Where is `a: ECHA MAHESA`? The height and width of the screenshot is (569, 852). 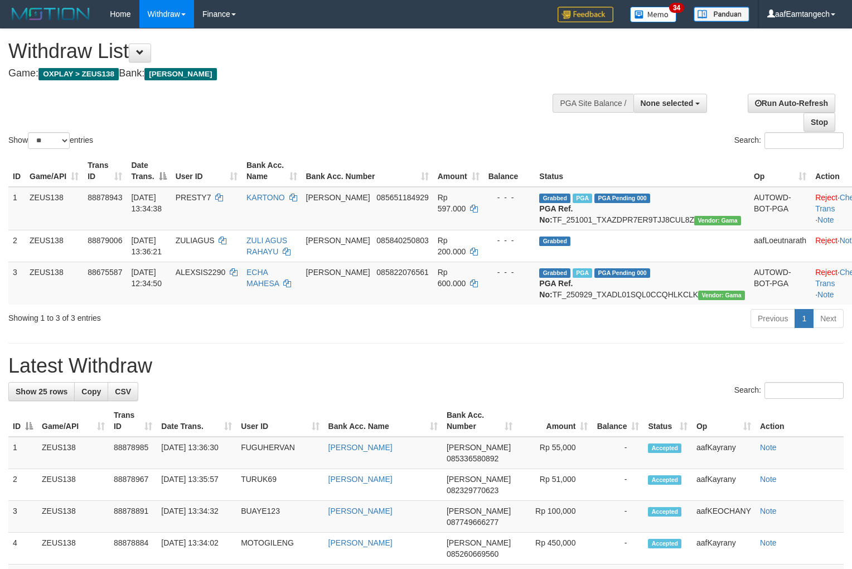
a: ECHA MAHESA is located at coordinates (263, 278).